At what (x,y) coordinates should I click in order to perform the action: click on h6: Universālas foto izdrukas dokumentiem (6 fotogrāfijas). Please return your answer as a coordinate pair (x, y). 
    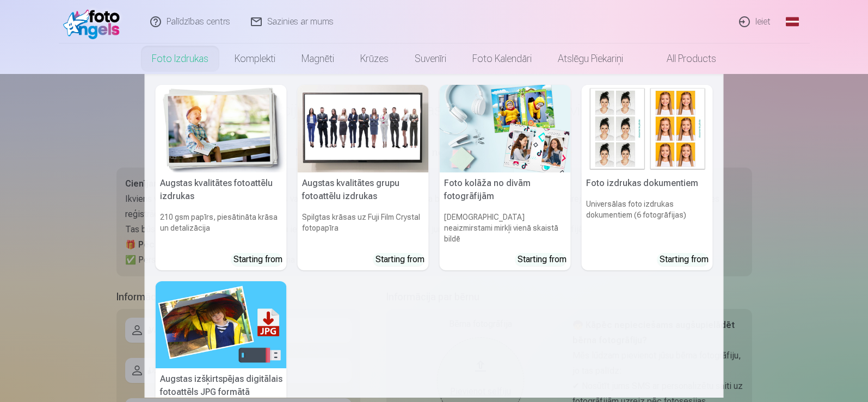
    Looking at the image, I should click on (647, 221).